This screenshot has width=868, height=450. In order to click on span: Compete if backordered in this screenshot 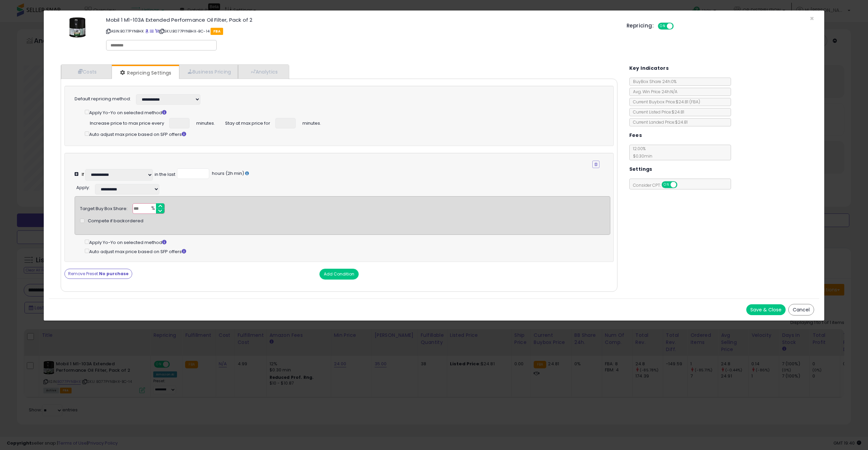, I will do `click(116, 221)`.